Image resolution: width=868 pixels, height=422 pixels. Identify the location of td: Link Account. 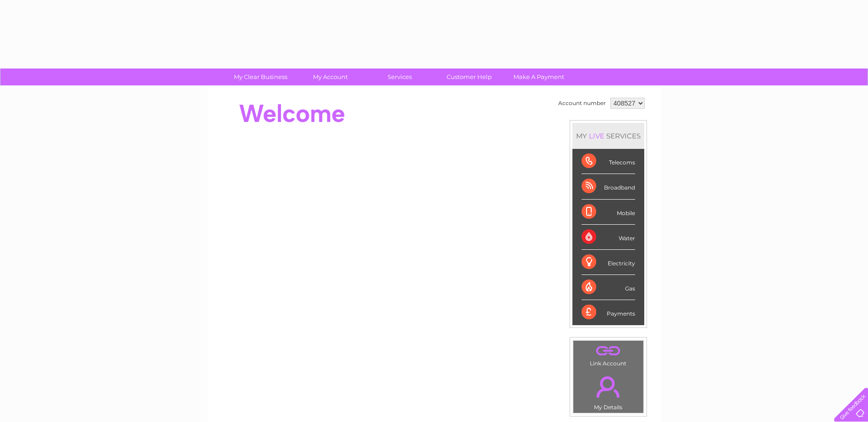
(608, 355).